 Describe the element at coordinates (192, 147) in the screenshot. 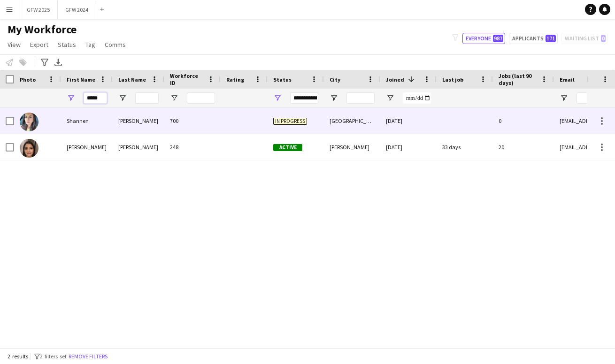

I see `div: 248` at that location.